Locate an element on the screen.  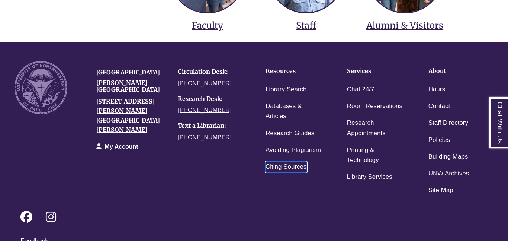
h3: Faculty is located at coordinates (207, 25).